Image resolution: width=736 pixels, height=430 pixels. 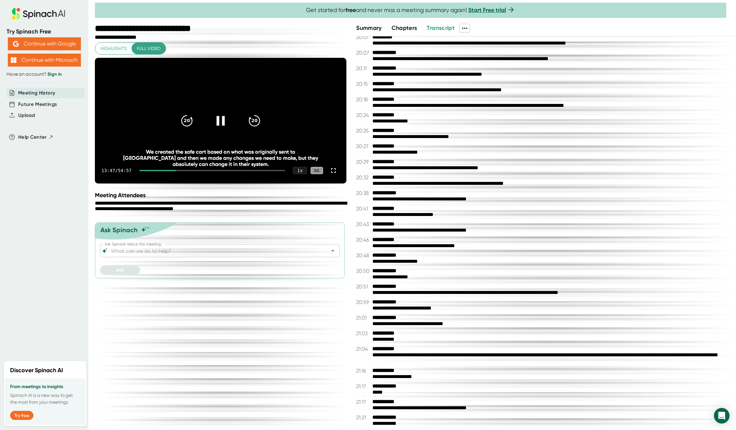 What do you see at coordinates (113, 48) in the screenshot?
I see `span: Highlights` at bounding box center [113, 48].